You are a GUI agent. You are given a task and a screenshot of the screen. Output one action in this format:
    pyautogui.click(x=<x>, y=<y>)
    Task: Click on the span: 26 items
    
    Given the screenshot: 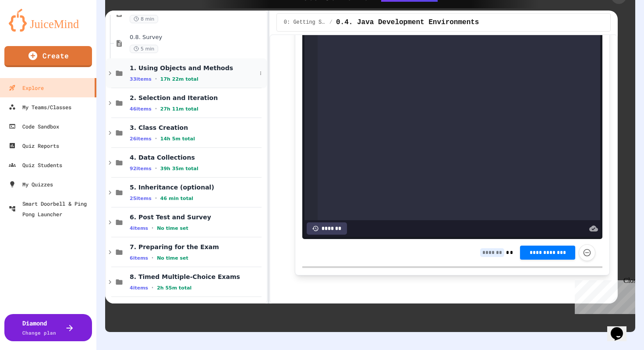 What is the action you would take?
    pyautogui.click(x=141, y=138)
    